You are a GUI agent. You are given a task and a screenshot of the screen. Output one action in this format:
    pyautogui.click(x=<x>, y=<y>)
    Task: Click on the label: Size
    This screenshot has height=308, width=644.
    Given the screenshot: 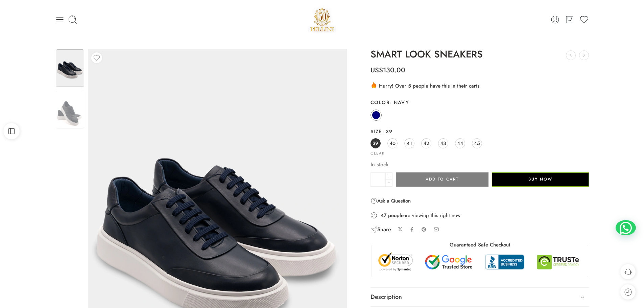 What is the action you would take?
    pyautogui.click(x=480, y=132)
    